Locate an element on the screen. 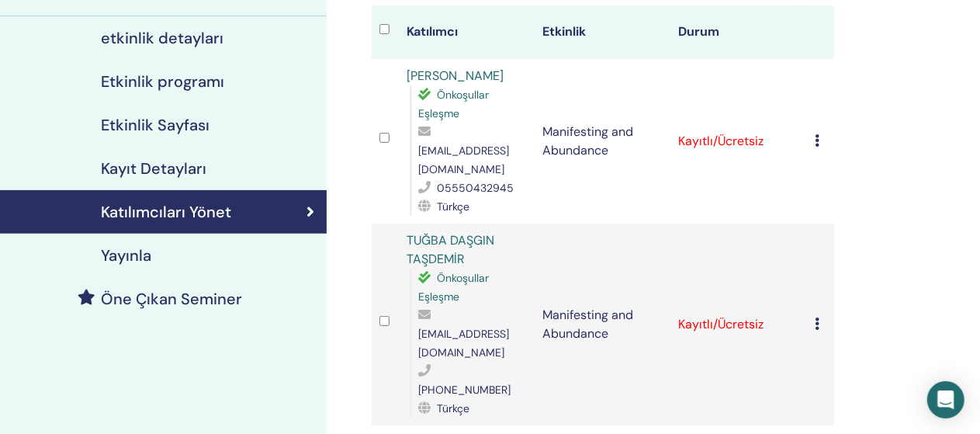 The image size is (980, 434). h4: Kayıt Detayları is located at coordinates (153, 169).